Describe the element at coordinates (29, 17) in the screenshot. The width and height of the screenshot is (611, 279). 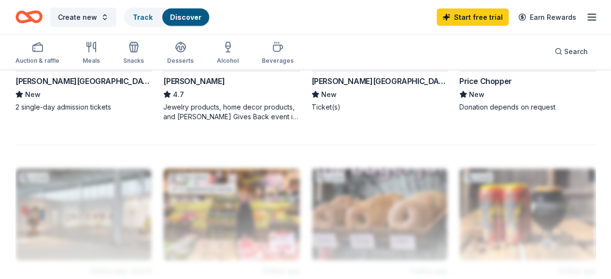
I see `a: Home` at that location.